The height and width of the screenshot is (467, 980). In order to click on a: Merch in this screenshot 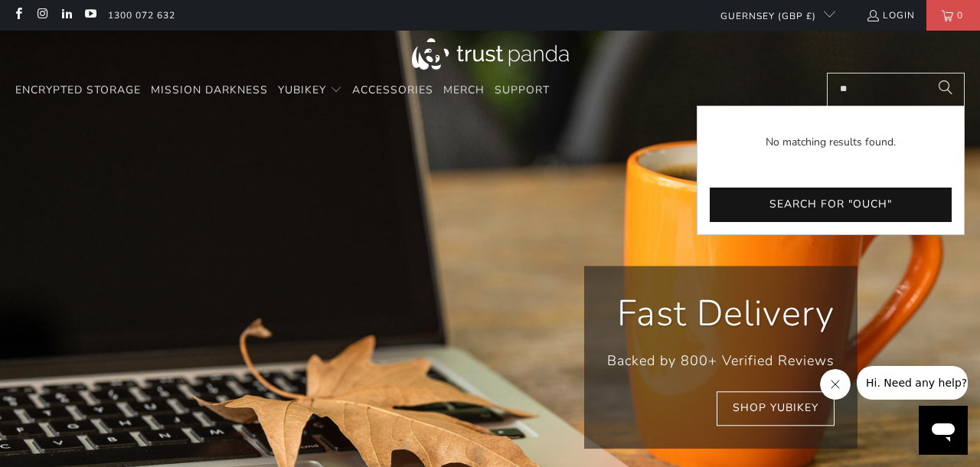, I will do `click(464, 90)`.